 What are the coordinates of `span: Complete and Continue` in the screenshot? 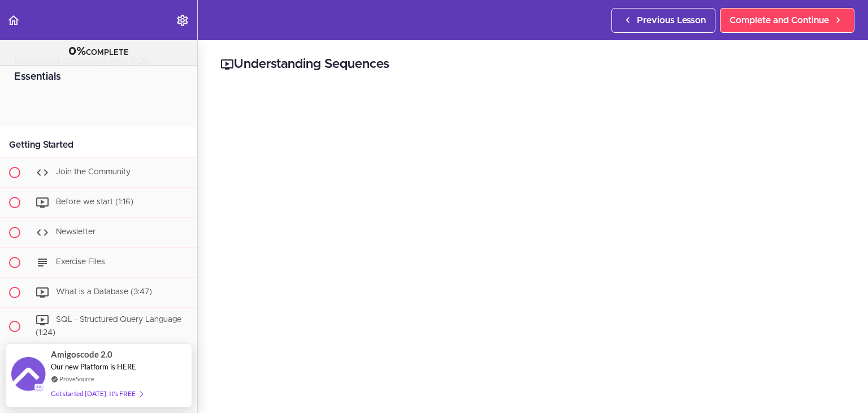 It's located at (779, 20).